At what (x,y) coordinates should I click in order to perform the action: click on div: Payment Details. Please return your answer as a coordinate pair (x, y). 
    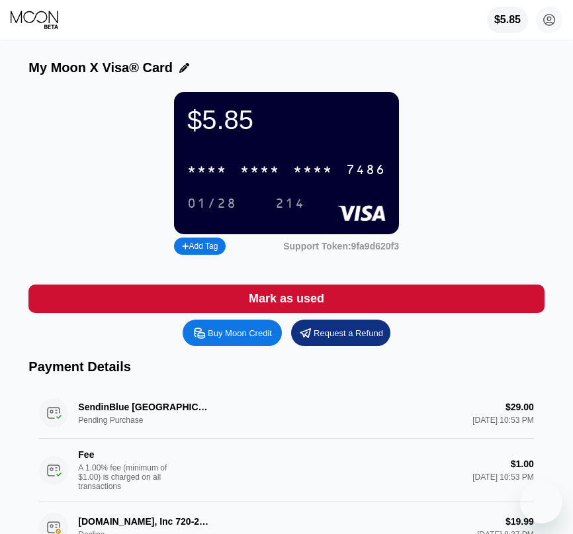
    Looking at the image, I should click on (286, 366).